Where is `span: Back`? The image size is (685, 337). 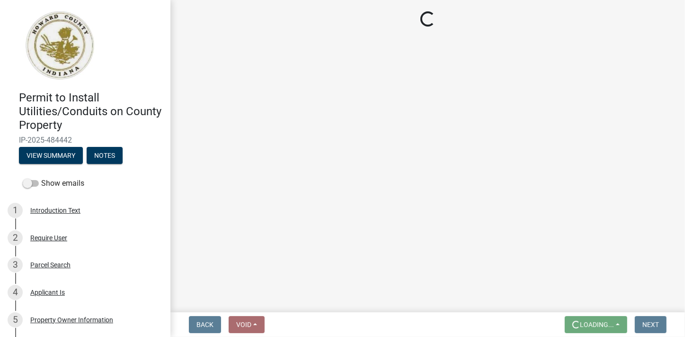 span: Back is located at coordinates (205, 324).